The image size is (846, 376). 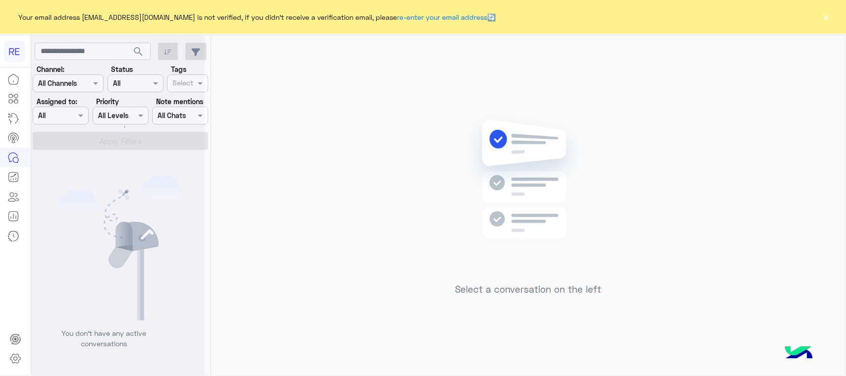 What do you see at coordinates (528, 194) in the screenshot?
I see `img: no messages` at bounding box center [528, 194].